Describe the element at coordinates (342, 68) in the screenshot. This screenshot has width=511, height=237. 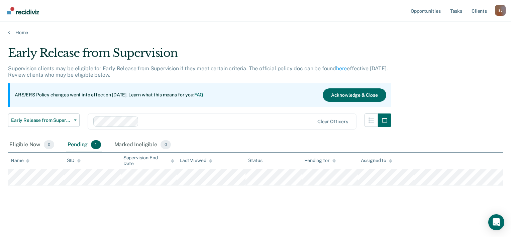
I see `a: here` at that location.